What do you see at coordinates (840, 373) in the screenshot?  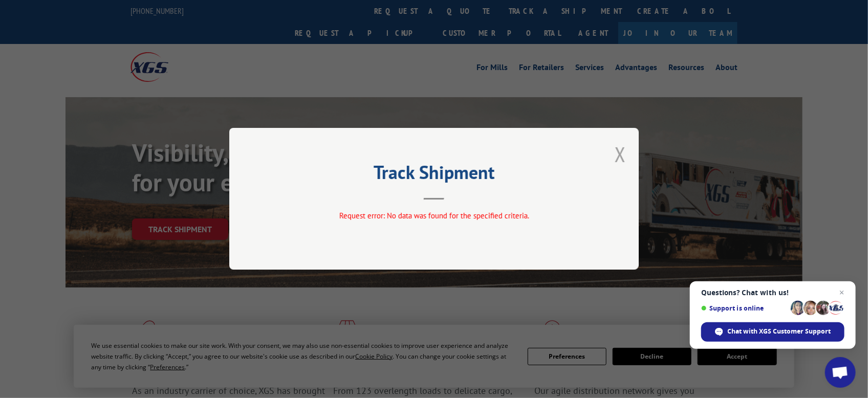 I see `a: Open chat` at bounding box center [840, 373].